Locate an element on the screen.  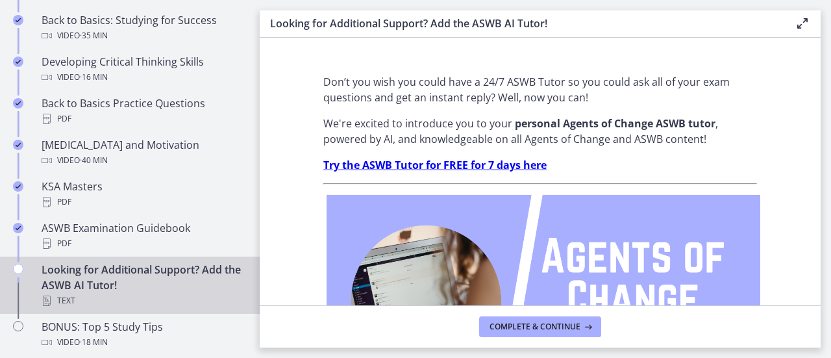
span: · 18 min is located at coordinates (94, 342).